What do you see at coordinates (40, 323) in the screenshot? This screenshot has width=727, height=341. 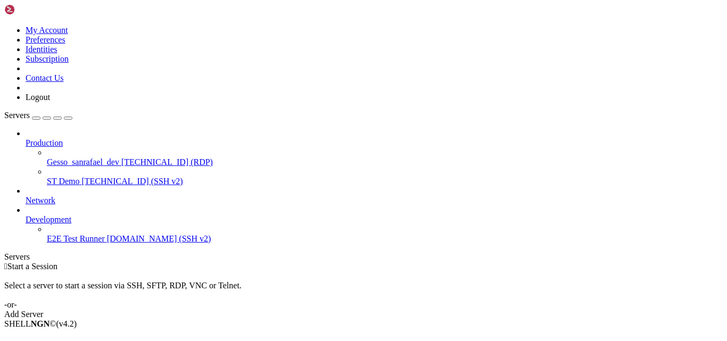 I see `span: SHELL ©` at bounding box center [40, 323].